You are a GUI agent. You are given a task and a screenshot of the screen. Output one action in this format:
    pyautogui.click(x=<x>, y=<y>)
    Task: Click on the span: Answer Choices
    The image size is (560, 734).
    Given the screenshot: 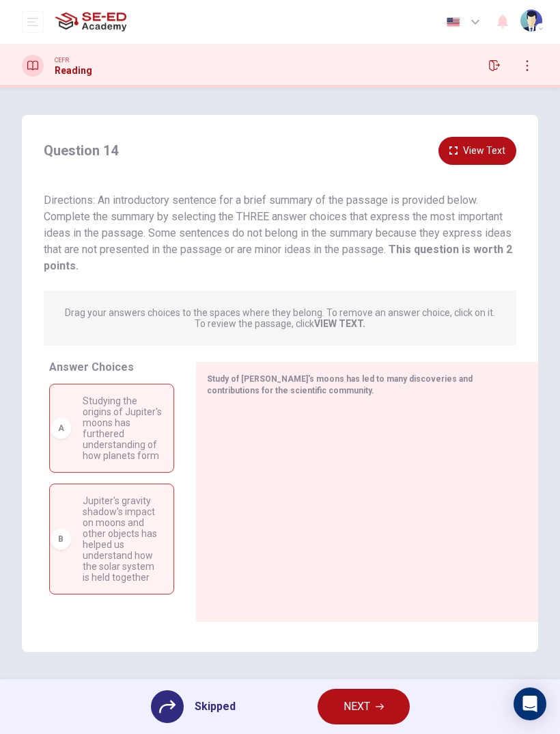 What is the action you would take?
    pyautogui.click(x=91, y=366)
    